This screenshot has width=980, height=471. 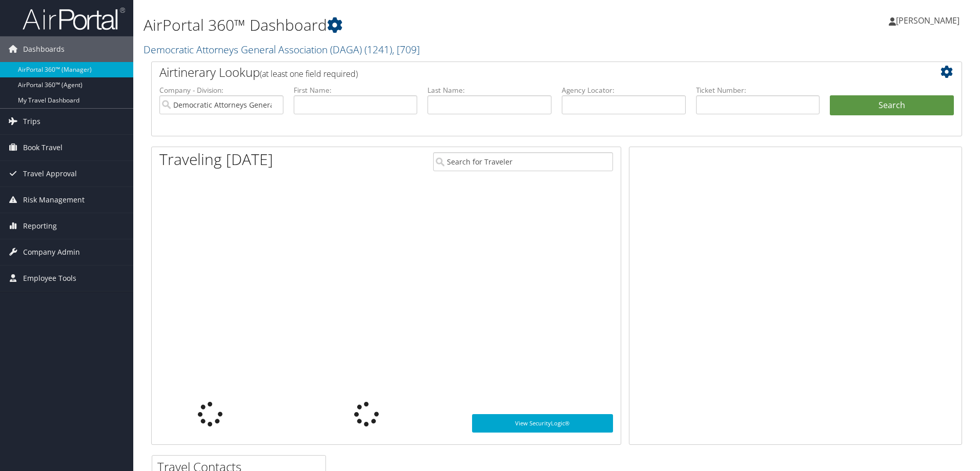 I want to click on span: Book Travel, so click(x=43, y=147).